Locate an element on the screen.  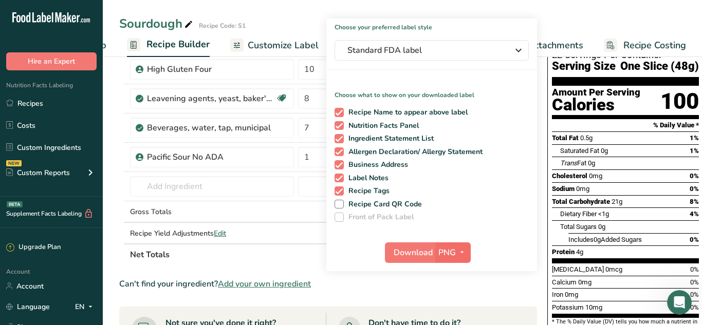
span: Recipe Name to appear above label is located at coordinates (406, 113).